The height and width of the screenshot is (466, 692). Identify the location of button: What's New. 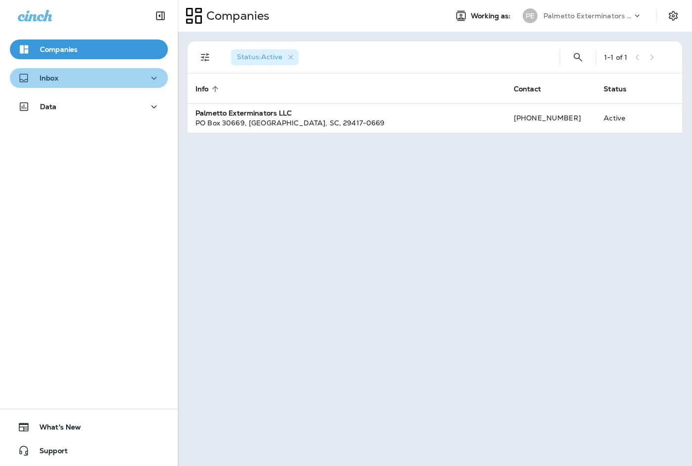
(89, 427).